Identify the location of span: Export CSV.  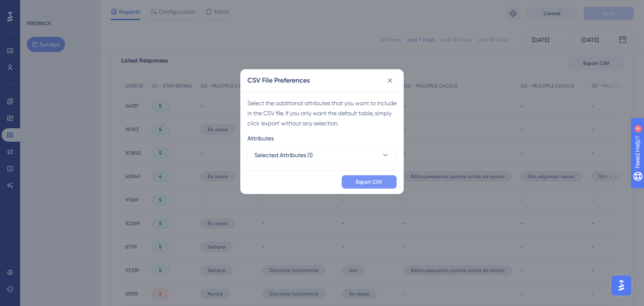
(369, 182).